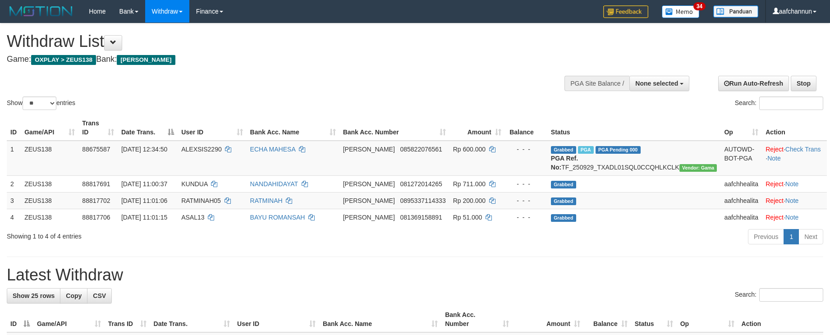  I want to click on th: Action, so click(780, 319).